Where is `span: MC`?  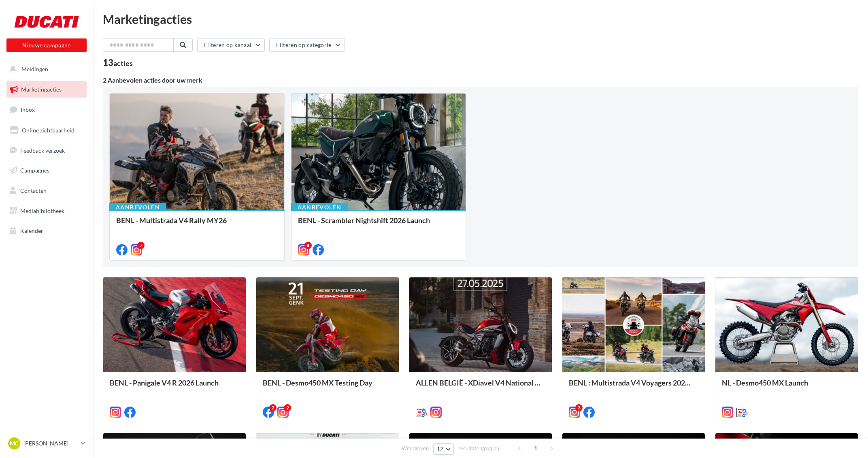 span: MC is located at coordinates (14, 444).